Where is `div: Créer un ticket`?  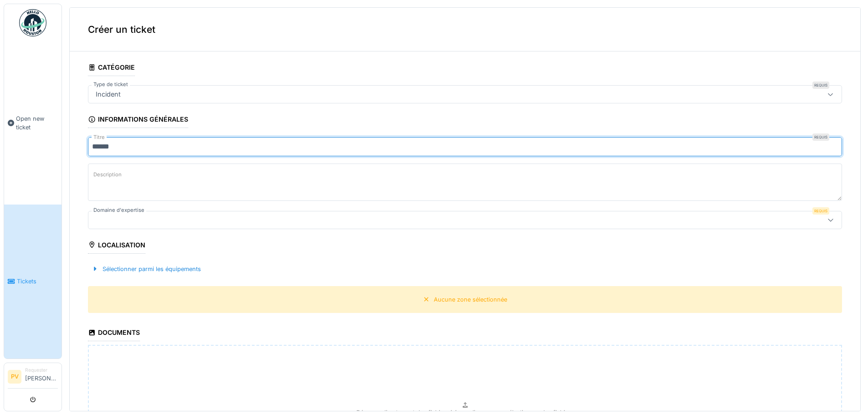
div: Créer un ticket is located at coordinates (465, 30).